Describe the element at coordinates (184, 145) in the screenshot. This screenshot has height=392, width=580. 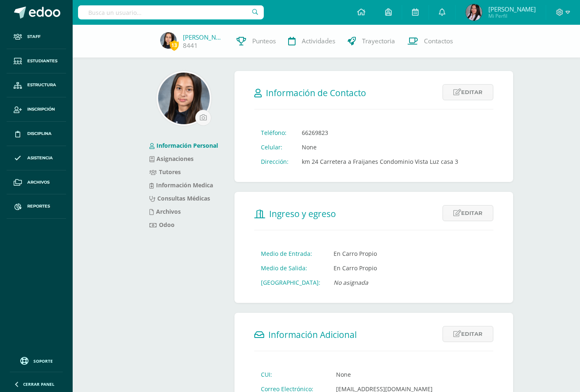
I see `a: Información Personal` at that location.